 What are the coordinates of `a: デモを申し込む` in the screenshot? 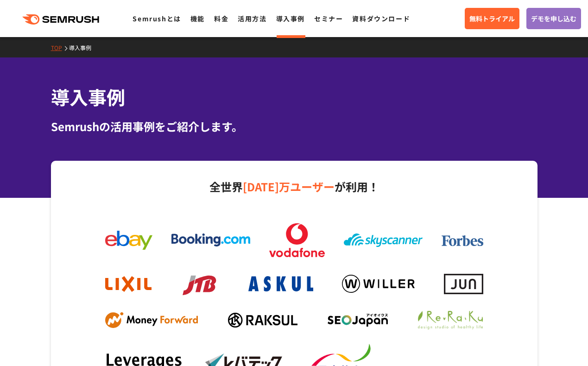 It's located at (553, 18).